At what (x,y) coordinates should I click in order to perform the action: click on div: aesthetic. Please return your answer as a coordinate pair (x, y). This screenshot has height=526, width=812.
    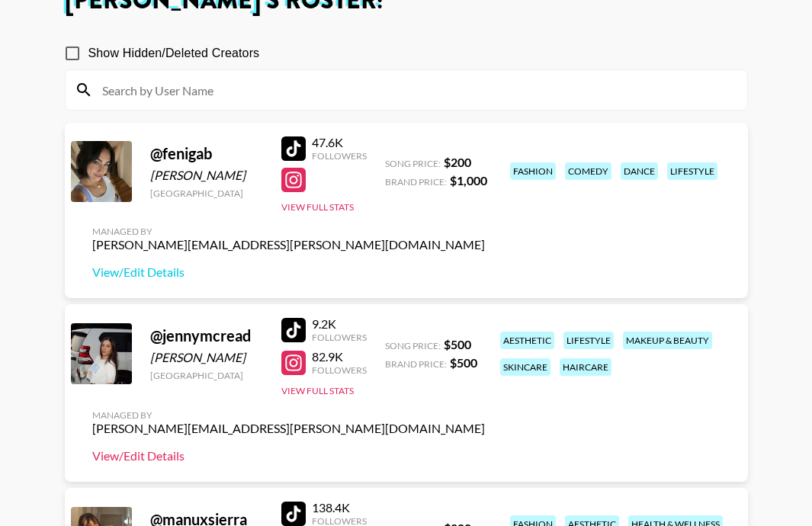
    Looking at the image, I should click on (527, 340).